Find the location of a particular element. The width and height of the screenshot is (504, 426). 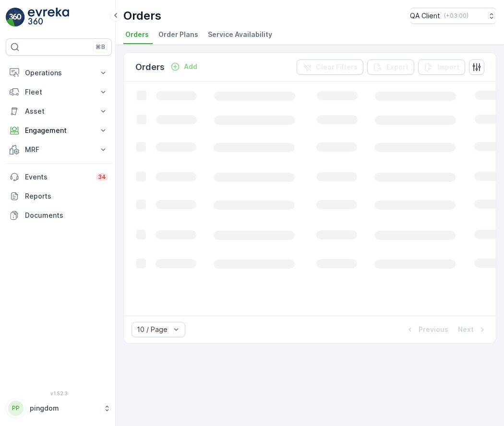

p: MRF is located at coordinates (58, 150).